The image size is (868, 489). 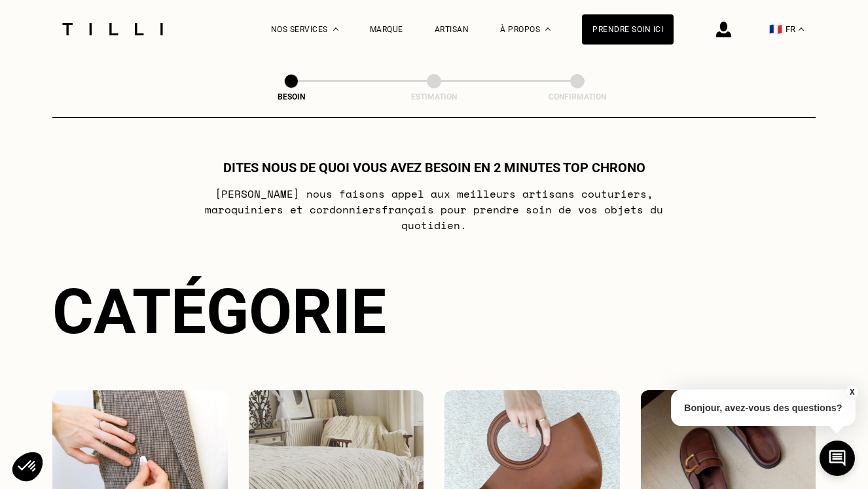 I want to click on img: Logo du service de couturière Tilli, so click(x=113, y=29).